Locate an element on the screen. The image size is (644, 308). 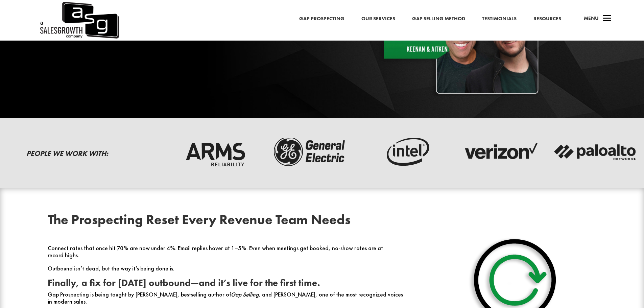
img: verizon-logo-dark is located at coordinates (500, 152).